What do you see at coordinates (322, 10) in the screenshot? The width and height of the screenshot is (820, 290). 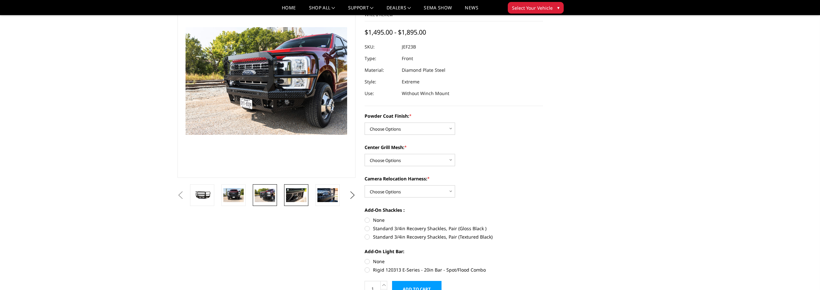 I see `a: shop all` at bounding box center [322, 10].